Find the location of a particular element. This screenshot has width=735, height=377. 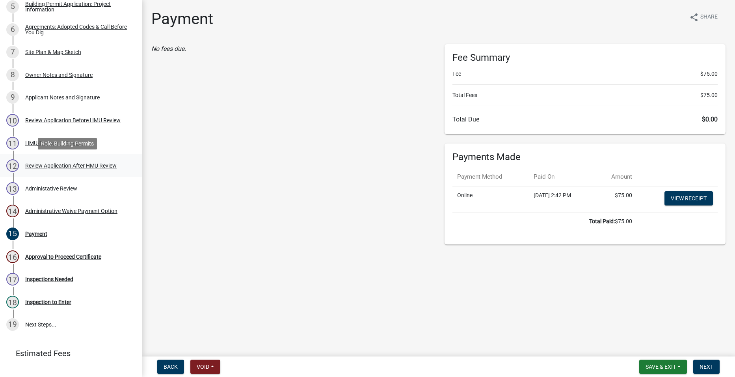

div: Role: Building Permits is located at coordinates (67, 144).